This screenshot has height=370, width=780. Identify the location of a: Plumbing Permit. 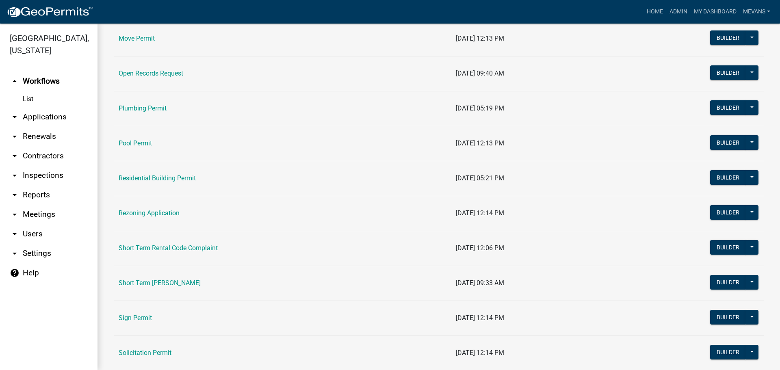
(143, 108).